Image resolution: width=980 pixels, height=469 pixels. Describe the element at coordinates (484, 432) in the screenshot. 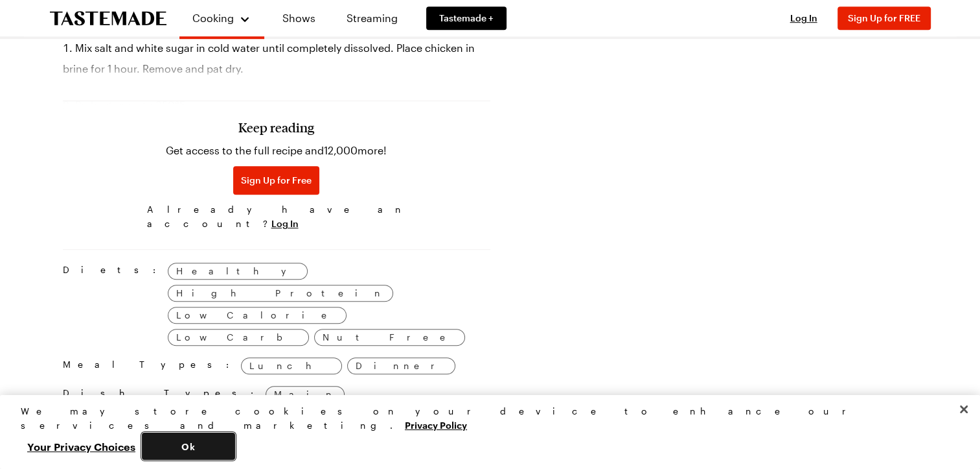

I see `div: Privacy` at that location.